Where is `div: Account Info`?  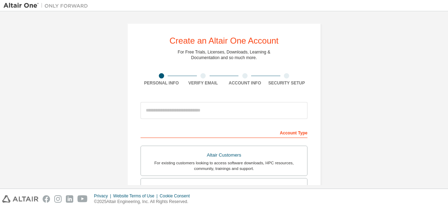
div: Account Info is located at coordinates (245, 83).